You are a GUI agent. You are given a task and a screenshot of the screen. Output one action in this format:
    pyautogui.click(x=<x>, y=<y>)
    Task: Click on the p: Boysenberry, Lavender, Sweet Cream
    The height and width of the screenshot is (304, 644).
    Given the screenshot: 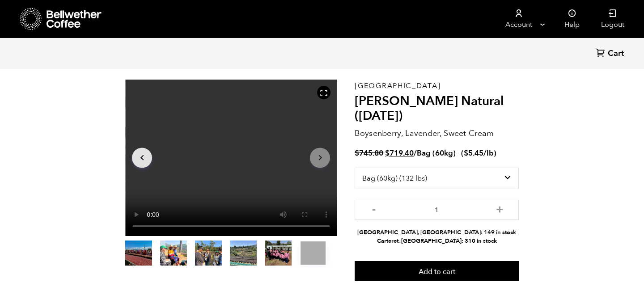 What is the action you would take?
    pyautogui.click(x=436, y=133)
    